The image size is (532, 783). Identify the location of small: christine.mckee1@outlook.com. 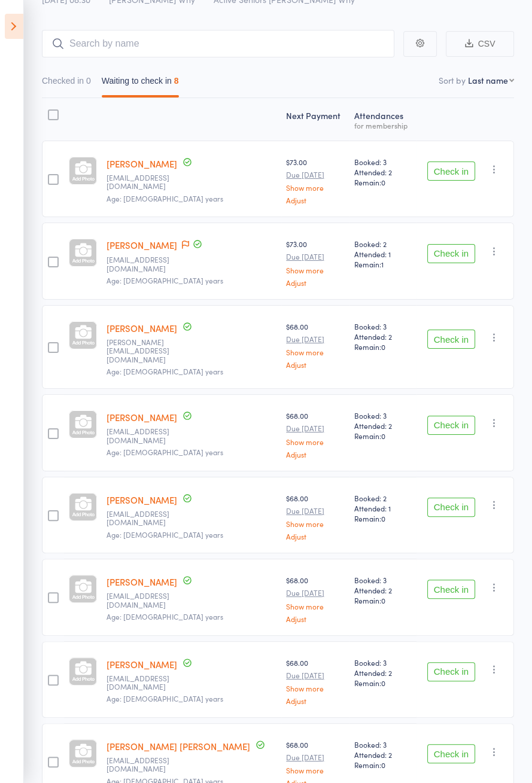
(146, 351).